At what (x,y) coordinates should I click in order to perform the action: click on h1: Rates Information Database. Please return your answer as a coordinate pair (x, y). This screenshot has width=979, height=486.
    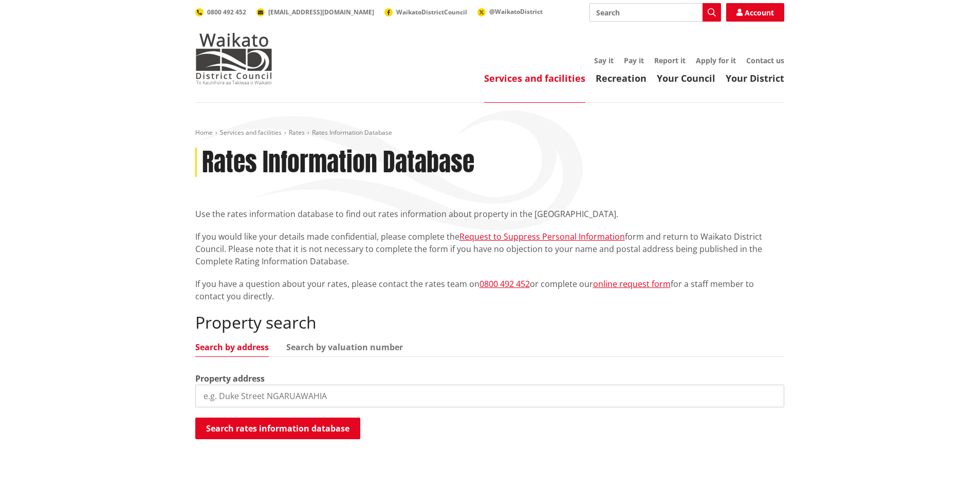
    Looking at the image, I should click on (338, 162).